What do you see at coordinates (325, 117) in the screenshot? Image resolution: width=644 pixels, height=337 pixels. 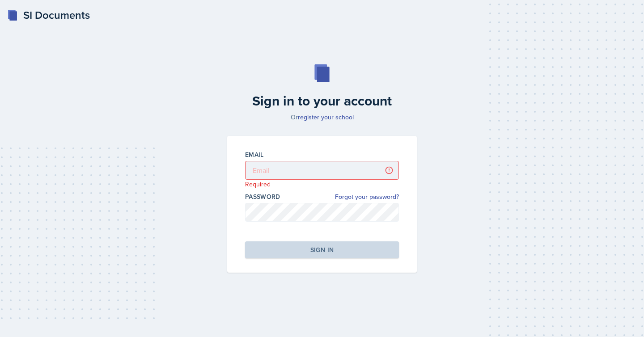 I see `a: register your school` at bounding box center [325, 117].